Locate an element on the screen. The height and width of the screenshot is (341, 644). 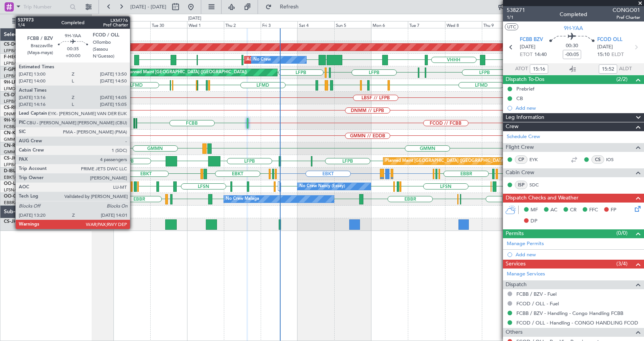
span: ATOT is located at coordinates (521, 69).